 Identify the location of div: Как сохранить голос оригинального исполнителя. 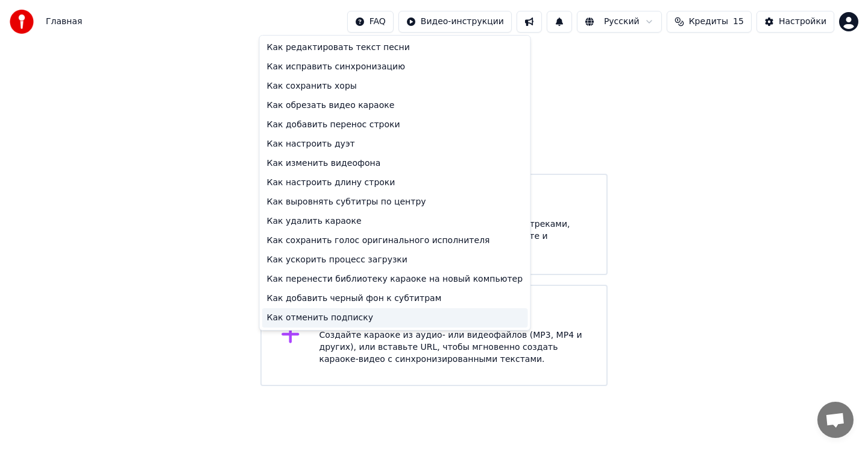
(395, 240).